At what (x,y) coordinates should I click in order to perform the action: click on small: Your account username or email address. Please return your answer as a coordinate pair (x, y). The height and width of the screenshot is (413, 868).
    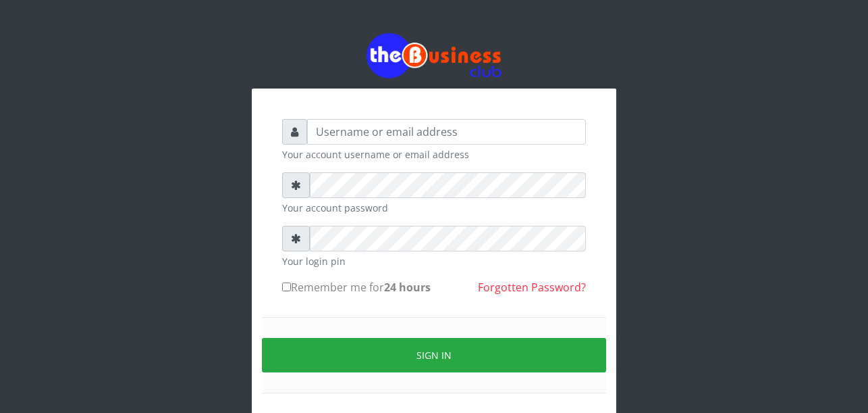
    Looking at the image, I should click on (434, 154).